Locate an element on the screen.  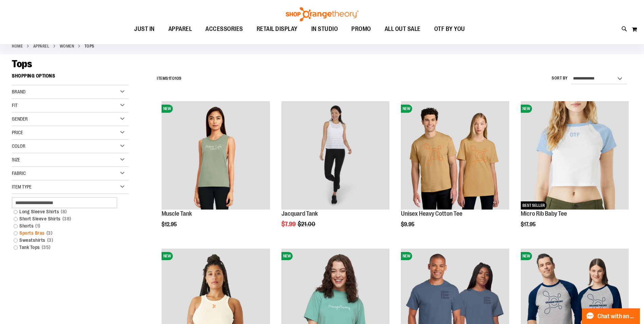
a: Shorts1 is located at coordinates (66, 226).